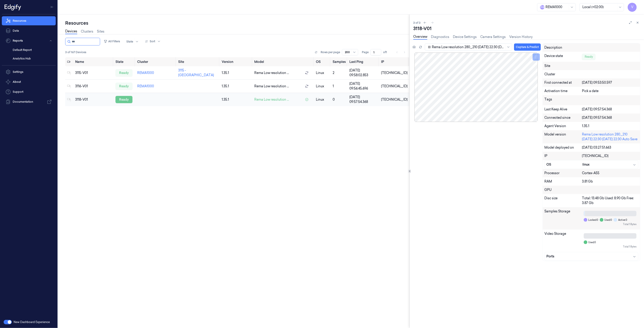 This screenshot has width=644, height=328. Describe the element at coordinates (564, 156) in the screenshot. I see `div: IP` at that location.